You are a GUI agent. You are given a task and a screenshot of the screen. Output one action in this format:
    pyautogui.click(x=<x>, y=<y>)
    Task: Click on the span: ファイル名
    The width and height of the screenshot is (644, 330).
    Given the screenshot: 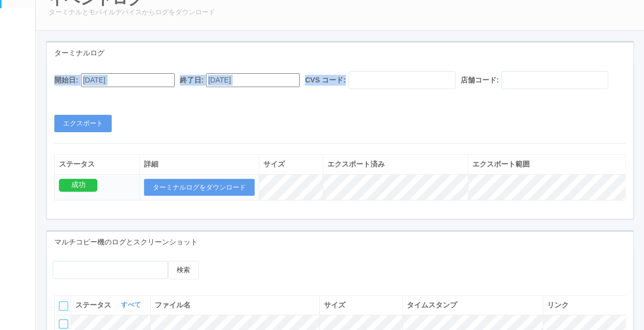 What is the action you would take?
    pyautogui.click(x=173, y=304)
    